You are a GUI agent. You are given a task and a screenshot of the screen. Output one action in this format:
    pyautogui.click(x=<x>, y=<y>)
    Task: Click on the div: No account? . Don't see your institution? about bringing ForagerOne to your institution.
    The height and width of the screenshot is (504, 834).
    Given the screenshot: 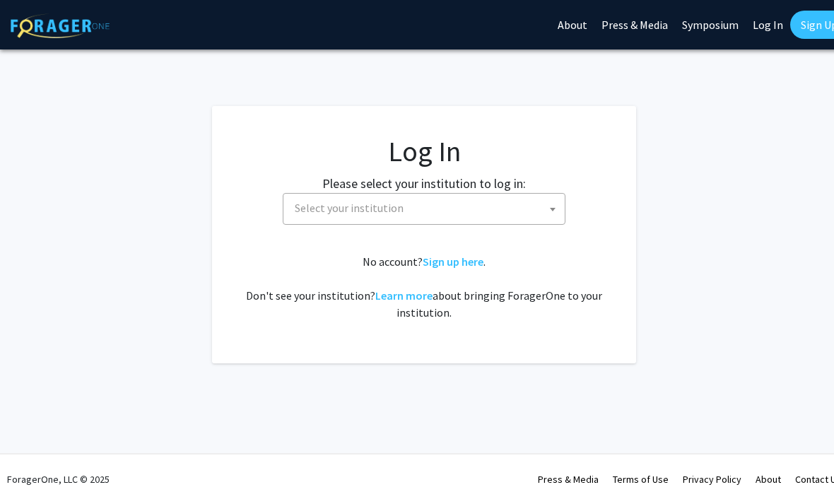 What is the action you would take?
    pyautogui.click(x=424, y=287)
    